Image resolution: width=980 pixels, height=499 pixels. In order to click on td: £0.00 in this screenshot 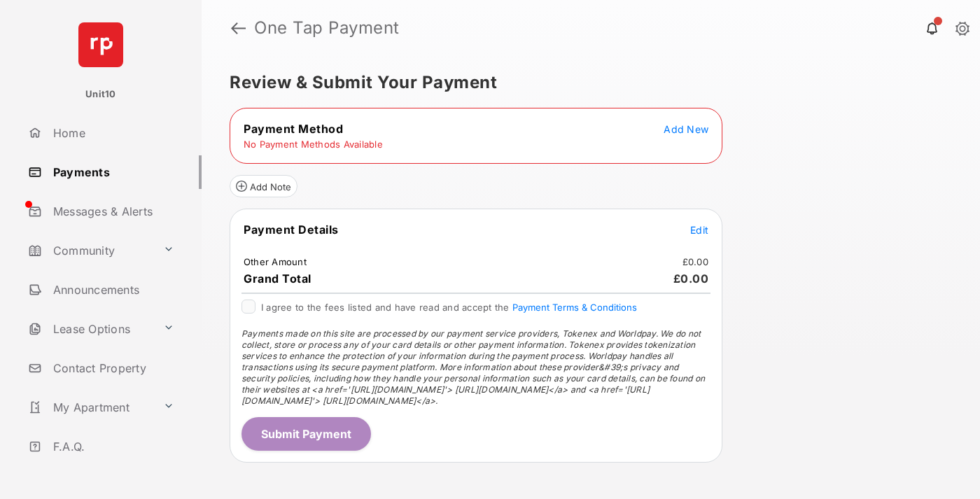, I will do `click(695, 262)`.